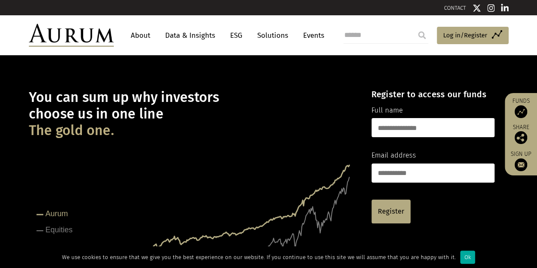  What do you see at coordinates (236, 35) in the screenshot?
I see `a: ESG` at bounding box center [236, 35].